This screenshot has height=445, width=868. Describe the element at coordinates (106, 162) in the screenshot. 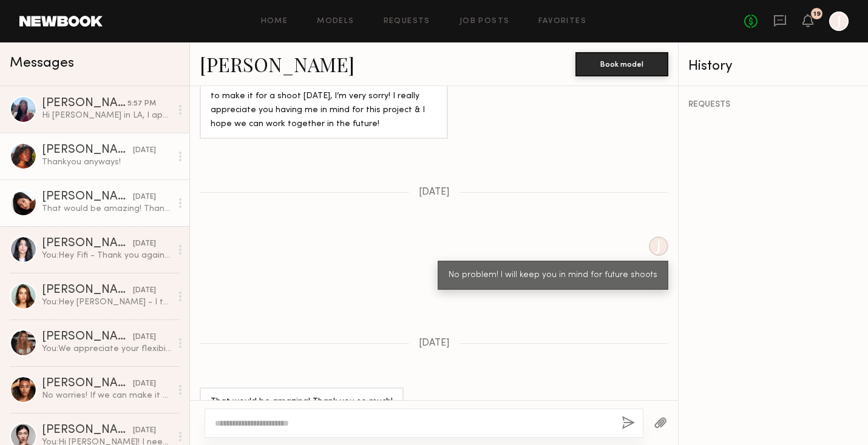

I see `div: Thankyou anyways!` at that location.